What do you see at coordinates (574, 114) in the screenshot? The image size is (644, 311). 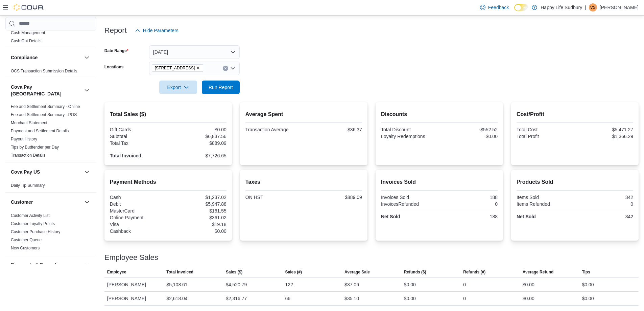 I see `h2: Cost/Profit` at bounding box center [574, 114].